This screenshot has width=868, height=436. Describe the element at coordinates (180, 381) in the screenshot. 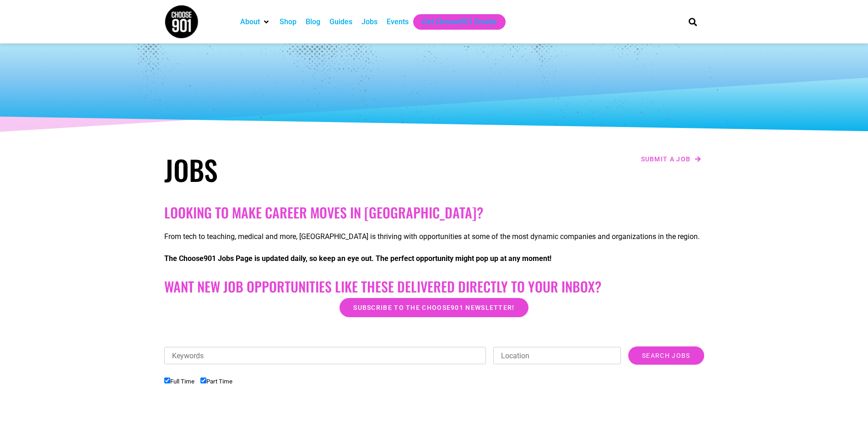

I see `label: Full Time` at that location.